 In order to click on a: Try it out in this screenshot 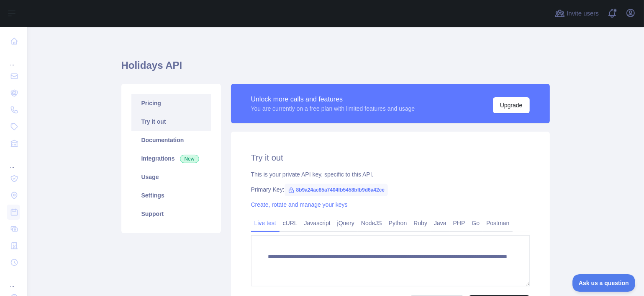, I will do `click(171, 121)`.